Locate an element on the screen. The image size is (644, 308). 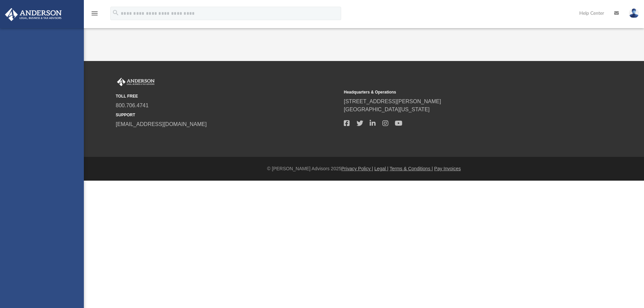
i: search is located at coordinates (116, 13).